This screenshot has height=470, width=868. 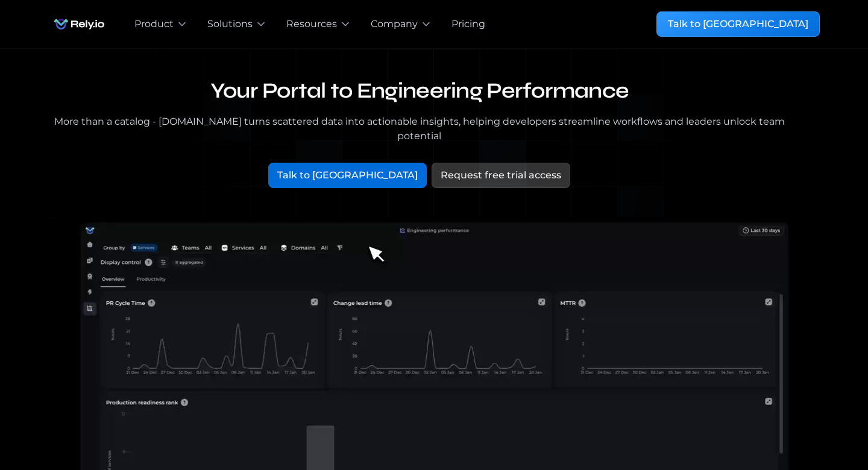 What do you see at coordinates (229, 24) in the screenshot?
I see `div: Solutions` at bounding box center [229, 24].